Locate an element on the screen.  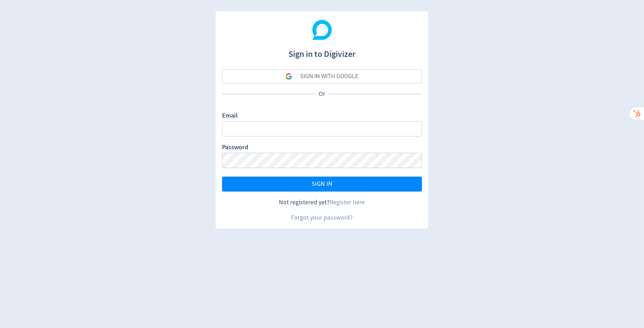
a: Register here is located at coordinates (347, 202).